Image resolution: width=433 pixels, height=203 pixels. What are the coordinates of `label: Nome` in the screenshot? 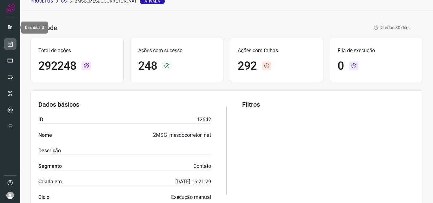 It's located at (45, 135).